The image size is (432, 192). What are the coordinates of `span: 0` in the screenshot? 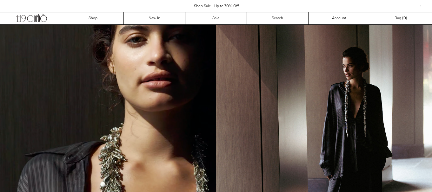 It's located at (404, 18).